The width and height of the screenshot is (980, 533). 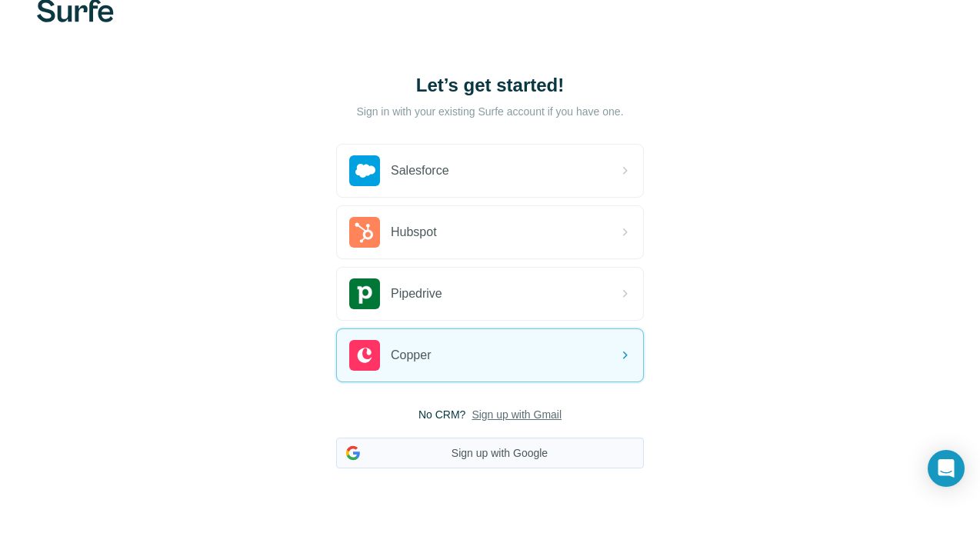 What do you see at coordinates (364, 355) in the screenshot?
I see `img: copper's logo` at bounding box center [364, 355].